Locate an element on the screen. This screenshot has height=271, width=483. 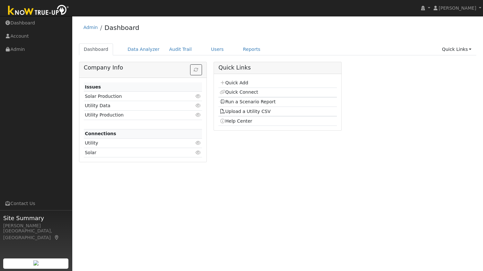
strong: Issues is located at coordinates (93, 87).